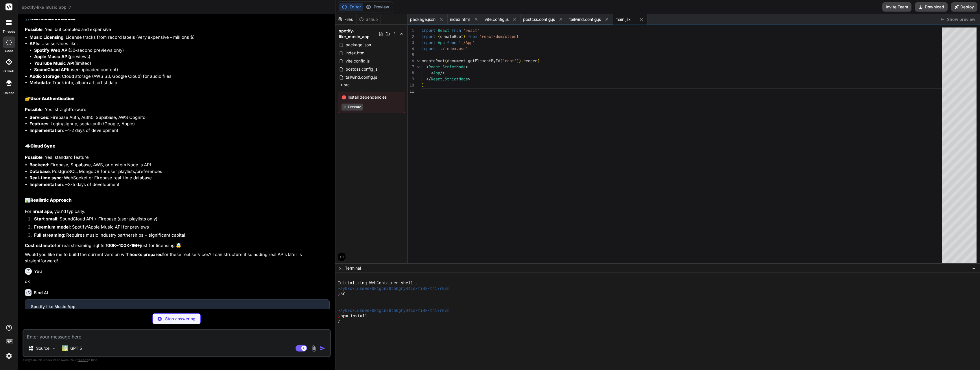 Image resolution: width=980 pixels, height=370 pixels. What do you see at coordinates (38, 271) in the screenshot?
I see `h6: You` at bounding box center [38, 271].